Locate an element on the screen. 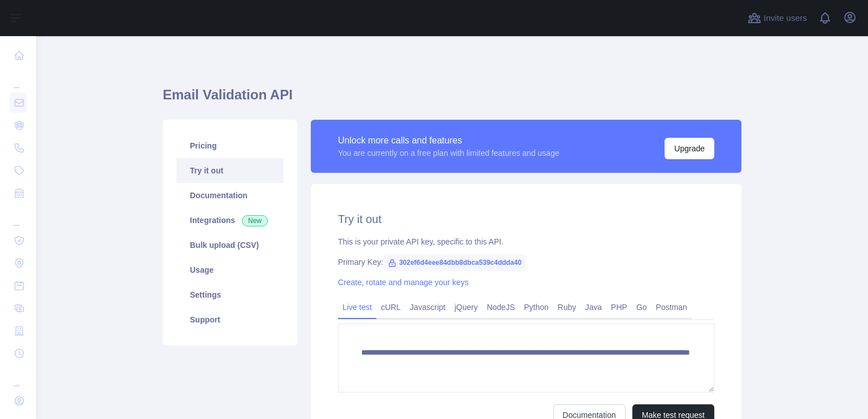 The height and width of the screenshot is (419, 868). div: You are currently on a free plan with limited features and usage is located at coordinates (449, 153).